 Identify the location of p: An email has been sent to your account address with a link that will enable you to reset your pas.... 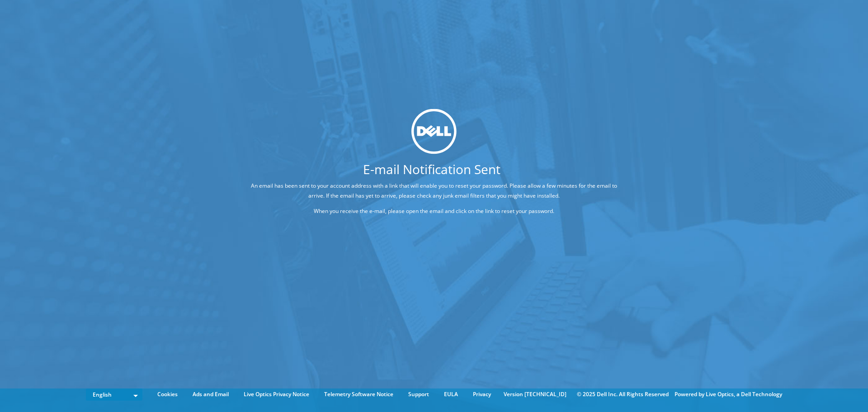
(434, 191).